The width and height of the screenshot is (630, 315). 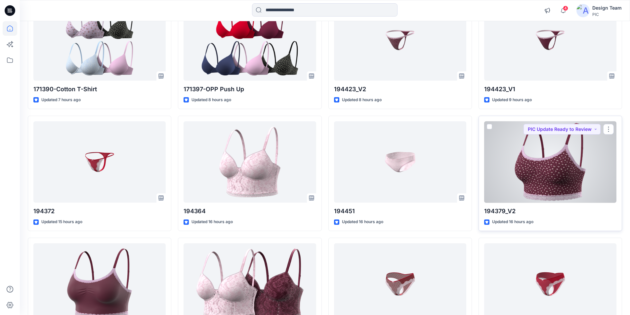 I want to click on a: 194364, so click(x=250, y=162).